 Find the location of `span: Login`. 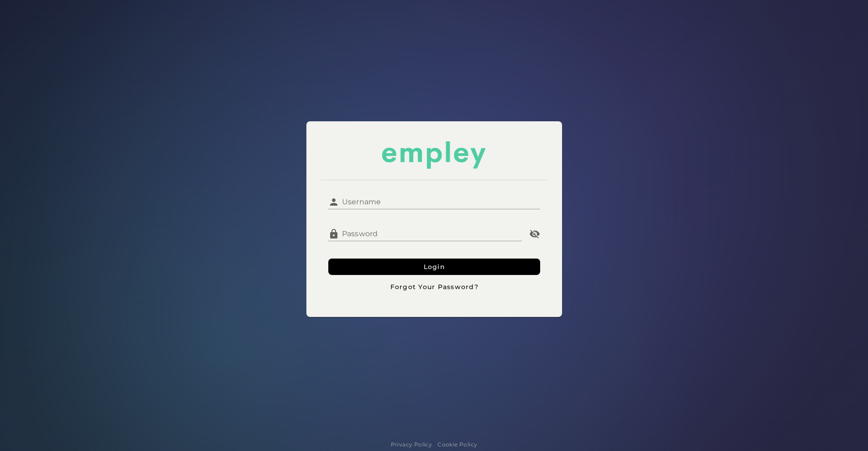

span: Login is located at coordinates (434, 267).